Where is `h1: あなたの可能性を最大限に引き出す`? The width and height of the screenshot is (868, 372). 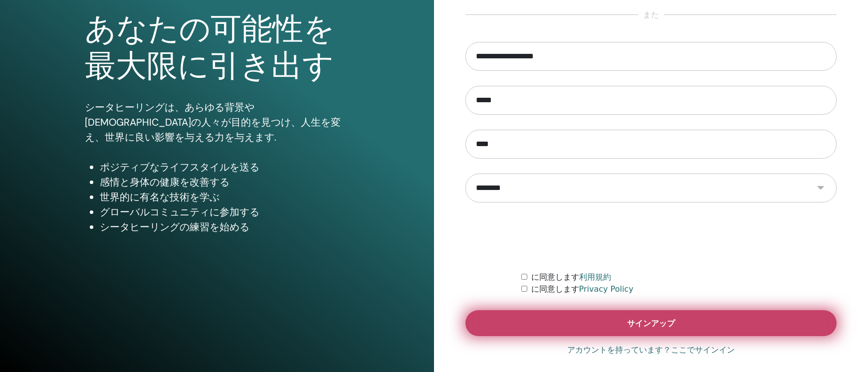
h1: あなたの可能性を最大限に引き出す is located at coordinates (217, 48).